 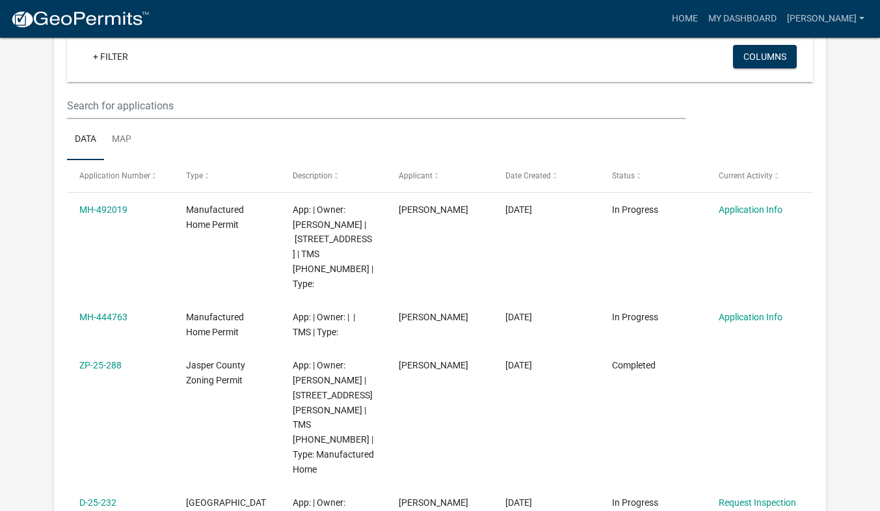 What do you see at coordinates (547, 176) in the screenshot?
I see `datatable-header-cell: Date Created` at bounding box center [547, 176].